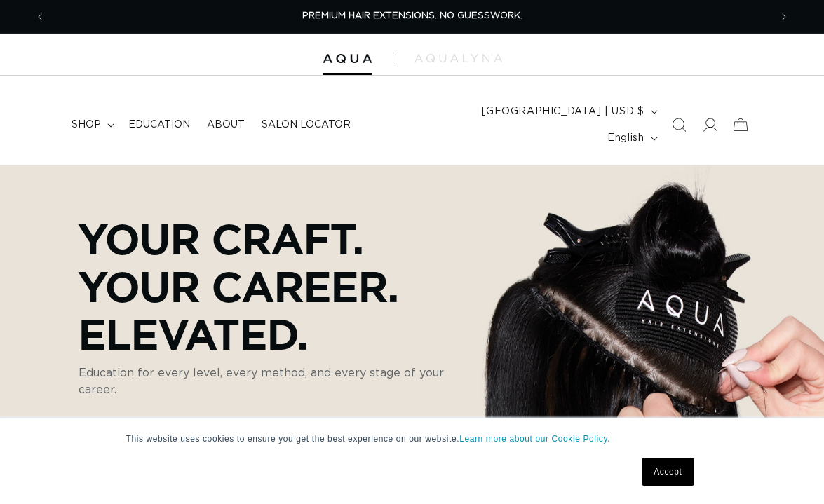 This screenshot has height=504, width=824. Describe the element at coordinates (412, 439) in the screenshot. I see `p: This website uses cookies to ensure you get the best experience on our website.` at that location.